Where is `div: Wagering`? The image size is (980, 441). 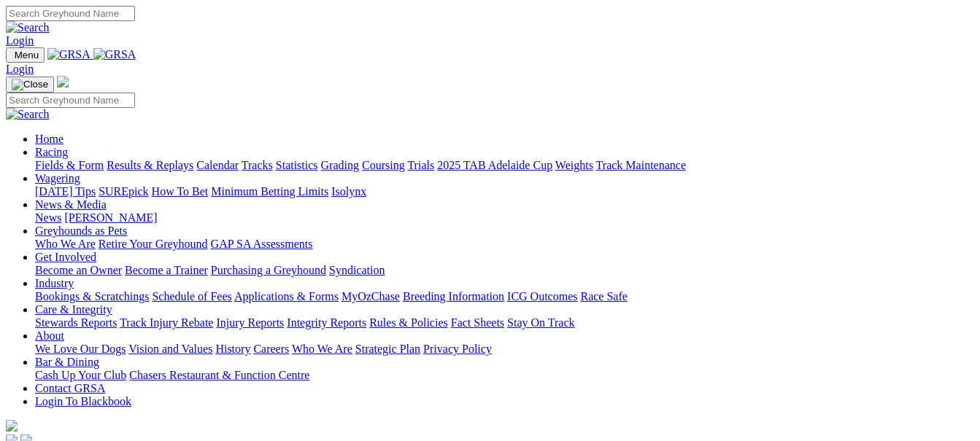 div: Wagering is located at coordinates (504, 191).